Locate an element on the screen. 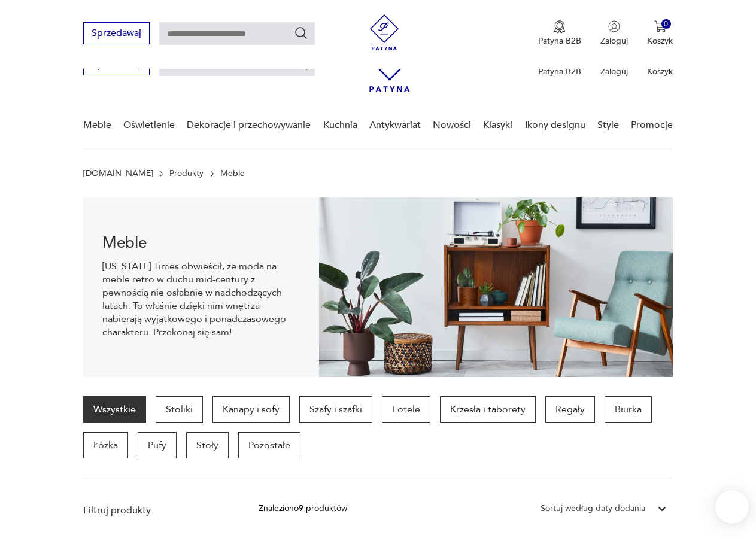  p: Filtruj produkty is located at coordinates (156, 511).